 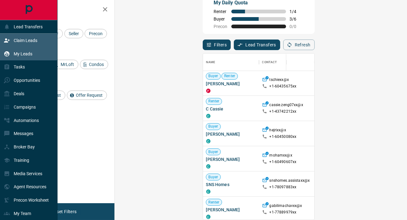 What do you see at coordinates (281, 156) in the screenshot?
I see `p: mohamxx@x` at bounding box center [281, 156].